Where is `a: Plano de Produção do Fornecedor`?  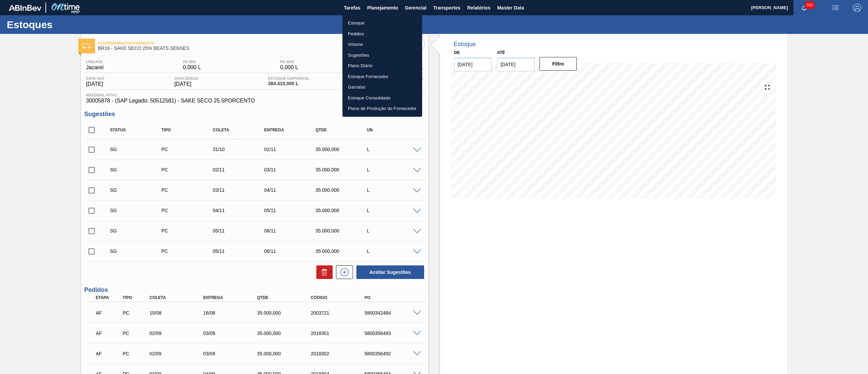 a: Plano de Produção do Fornecedor is located at coordinates (382, 109).